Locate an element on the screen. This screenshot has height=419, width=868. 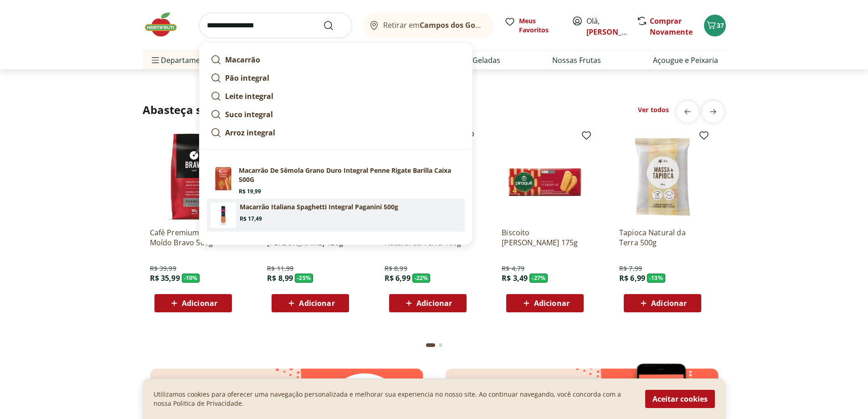
button: Aceitar cookies is located at coordinates (680, 399).